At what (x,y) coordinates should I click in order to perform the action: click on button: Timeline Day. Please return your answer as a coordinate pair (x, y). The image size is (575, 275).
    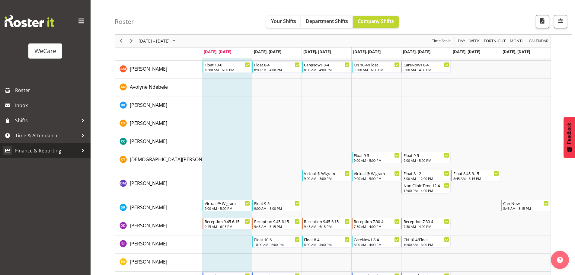
    Looking at the image, I should click on (462, 41).